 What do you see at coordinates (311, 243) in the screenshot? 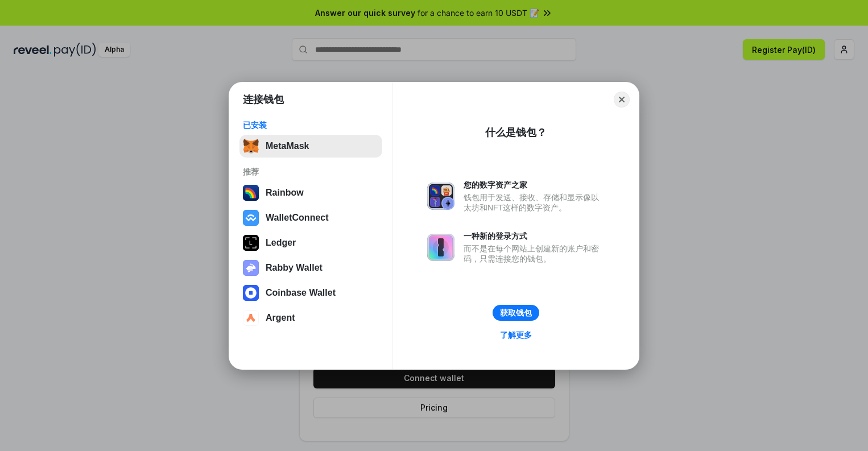
I see `button: Ledger` at bounding box center [311, 243].